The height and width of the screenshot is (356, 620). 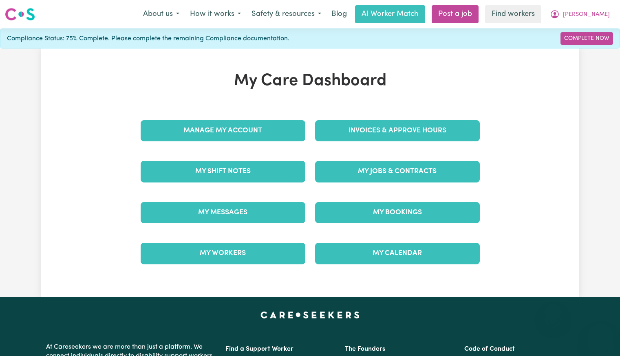 What do you see at coordinates (365, 349) in the screenshot?
I see `a: The Founders` at bounding box center [365, 349].